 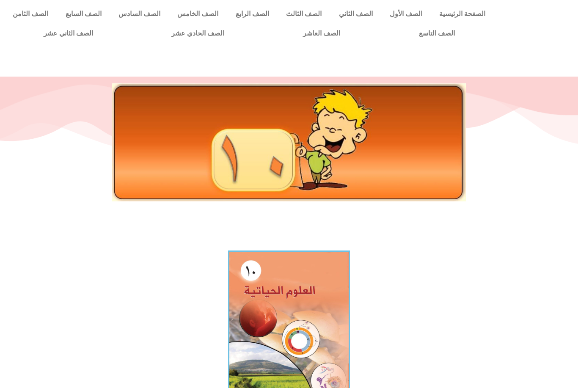 I want to click on a: الصف السابع, so click(x=83, y=14).